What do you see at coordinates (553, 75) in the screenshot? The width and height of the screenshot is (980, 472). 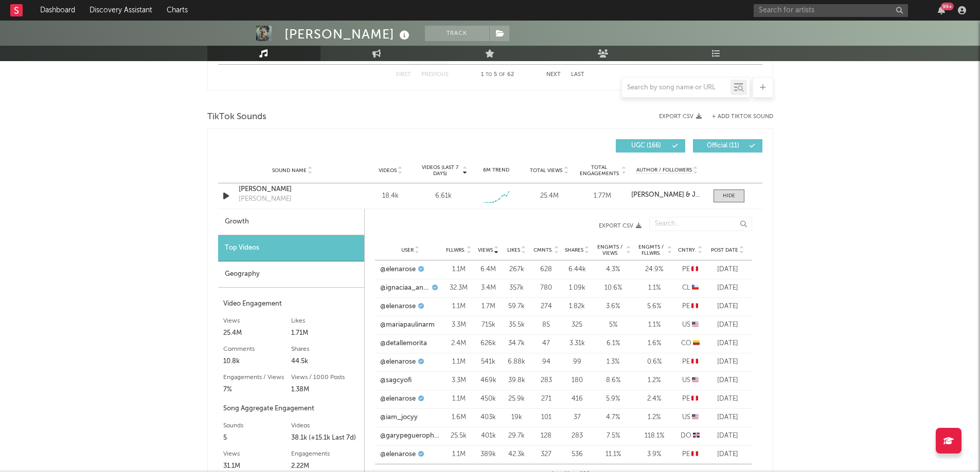 I see `button: Next` at bounding box center [553, 75].